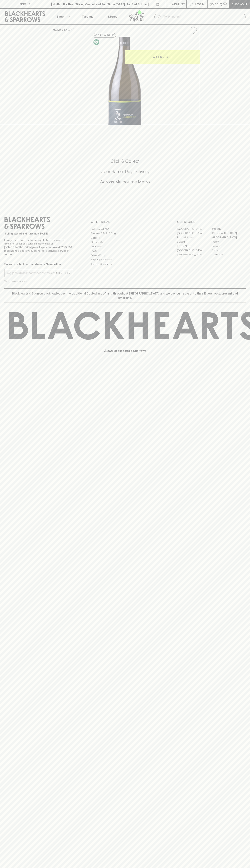 This screenshot has height=868, width=250. What do you see at coordinates (39, 264) in the screenshot?
I see `p: Subscribe to The Blackhearts Newsletter` at bounding box center [39, 264].